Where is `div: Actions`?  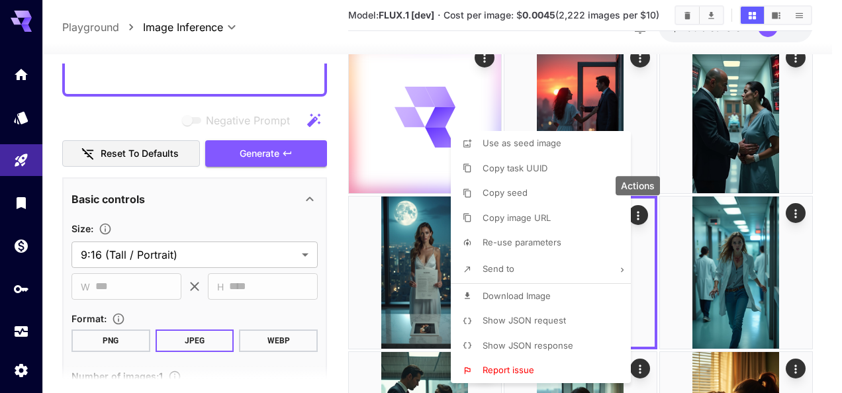
div: Actions is located at coordinates (637, 185).